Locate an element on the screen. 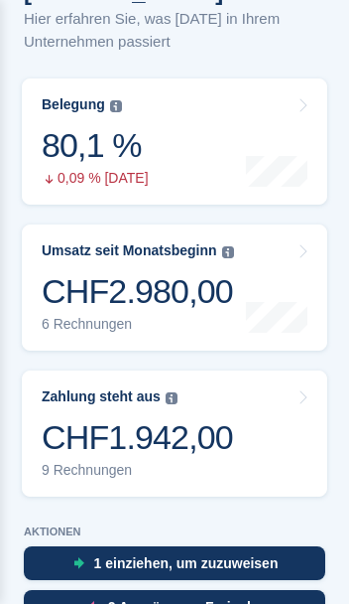 The width and height of the screenshot is (349, 604). p: AKTIONEN is located at coordinates (175, 531).